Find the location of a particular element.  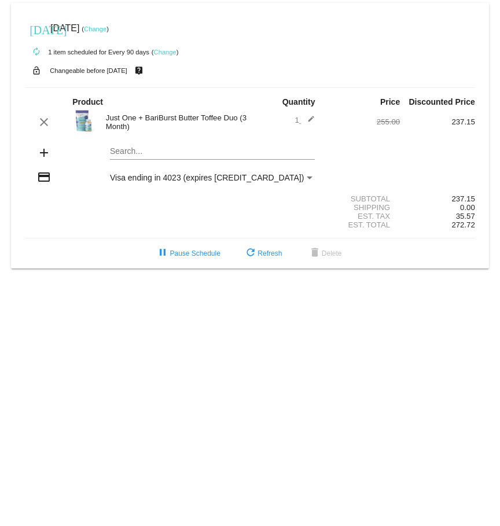

strong: Discounted Price is located at coordinates (442, 102).